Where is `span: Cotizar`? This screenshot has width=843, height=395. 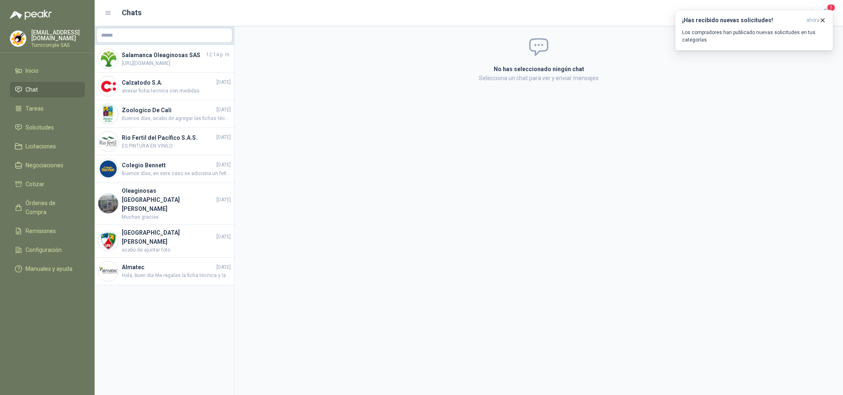
span: Cotizar is located at coordinates (35, 184).